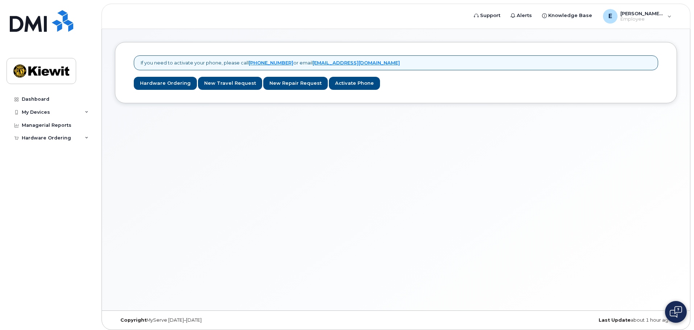 The height and width of the screenshot is (330, 694). Describe the element at coordinates (230, 83) in the screenshot. I see `a: New Travel Request` at that location.